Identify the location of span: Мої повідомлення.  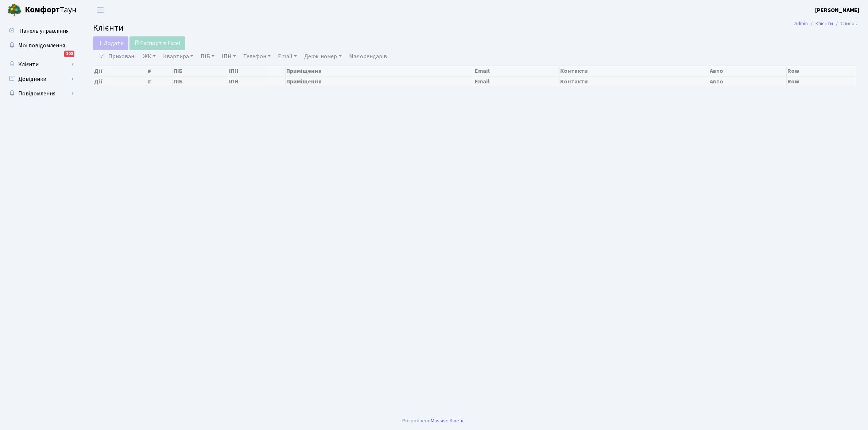
(42, 46).